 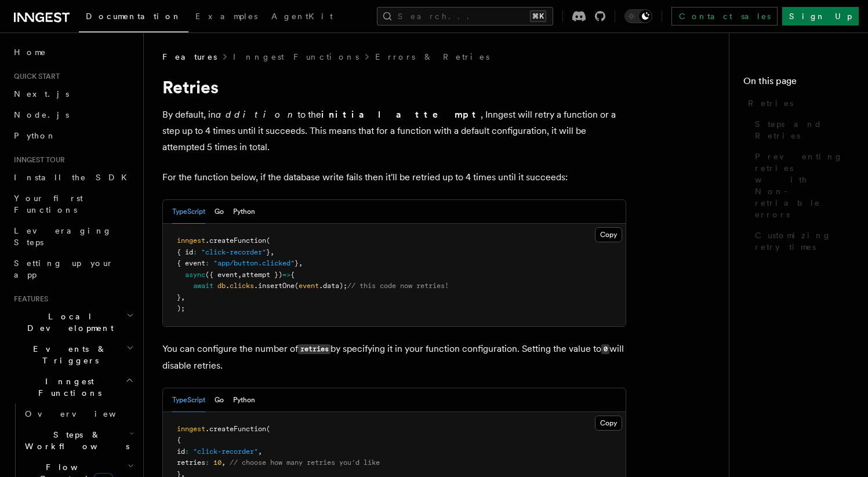 What do you see at coordinates (73, 387) in the screenshot?
I see `button: Inngest Functions` at bounding box center [73, 387].